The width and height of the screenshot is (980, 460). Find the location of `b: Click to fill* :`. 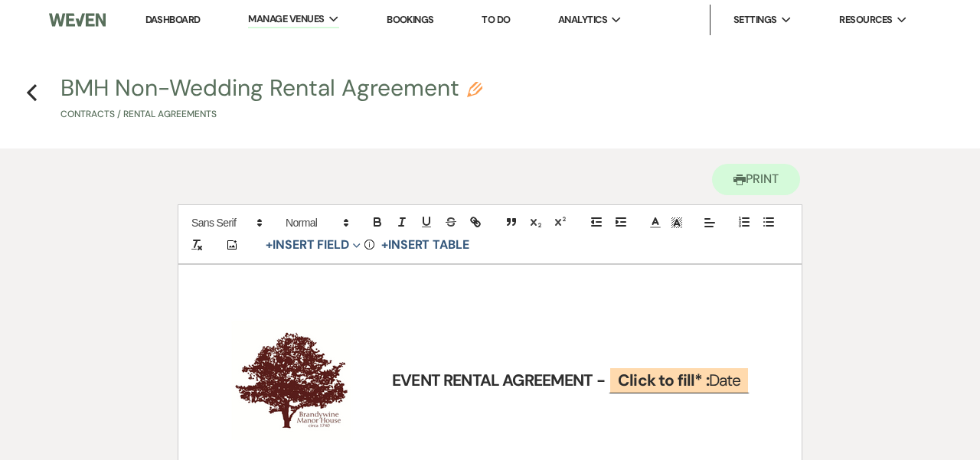

b: Click to fill* : is located at coordinates (663, 381).